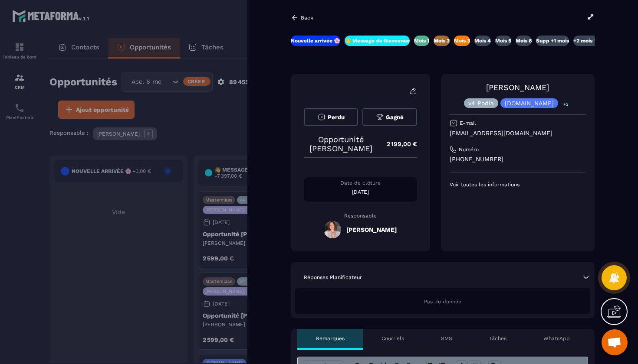 The image size is (638, 364). I want to click on p: Numéro, so click(469, 149).